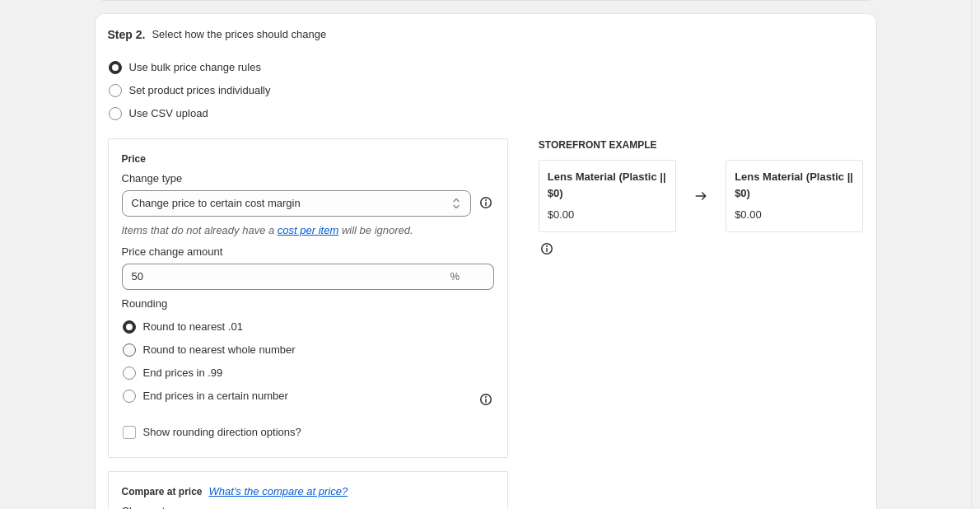 The width and height of the screenshot is (980, 509). Describe the element at coordinates (219, 349) in the screenshot. I see `span: Round to nearest whole number` at that location.